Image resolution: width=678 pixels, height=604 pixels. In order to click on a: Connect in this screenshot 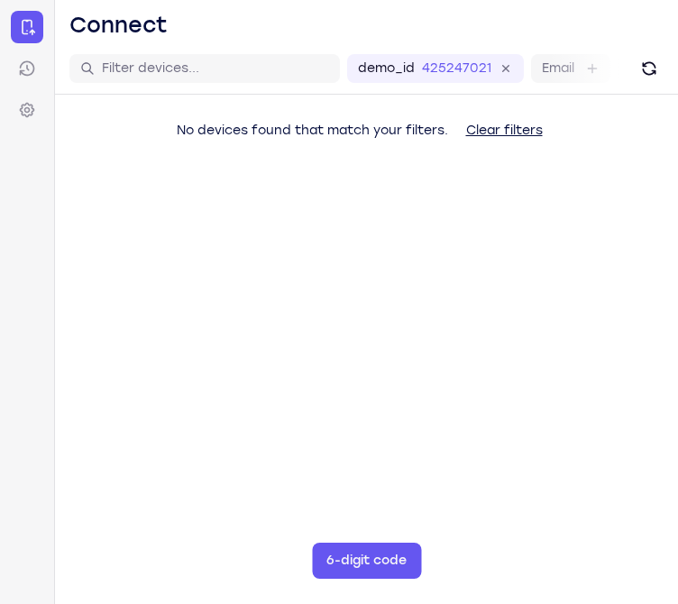, I will do `click(27, 27)`.